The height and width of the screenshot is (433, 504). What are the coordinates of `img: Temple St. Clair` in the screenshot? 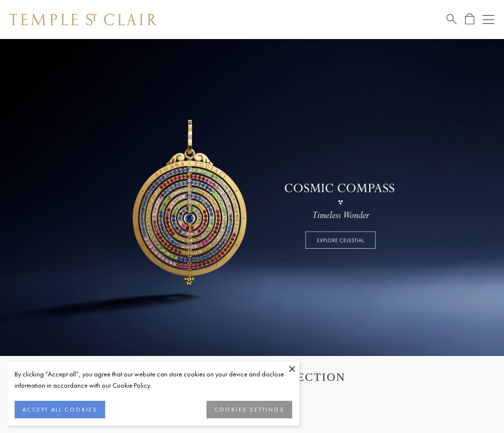 It's located at (84, 19).